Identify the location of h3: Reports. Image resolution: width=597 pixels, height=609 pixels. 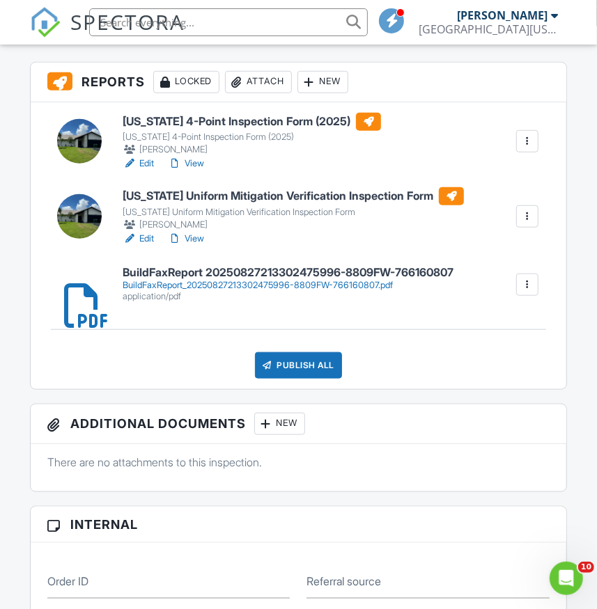
(298, 82).